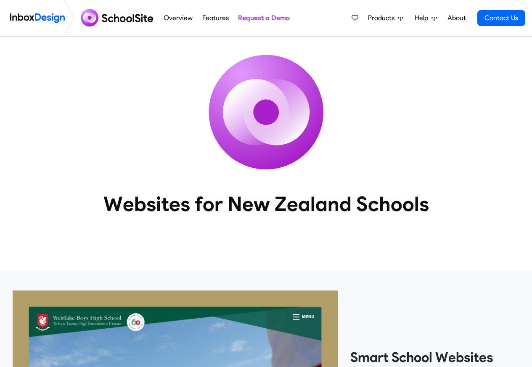  What do you see at coordinates (501, 18) in the screenshot?
I see `a: Contact Us` at bounding box center [501, 18].